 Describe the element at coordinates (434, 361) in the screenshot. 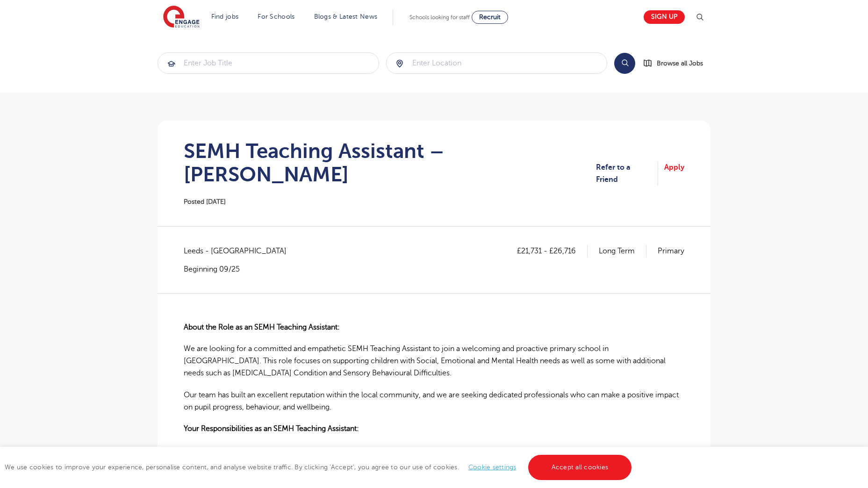

I see `p: We are looking for a committed and empathetic SEMH Teaching Assistant to join a welcoming and pro...` at that location.